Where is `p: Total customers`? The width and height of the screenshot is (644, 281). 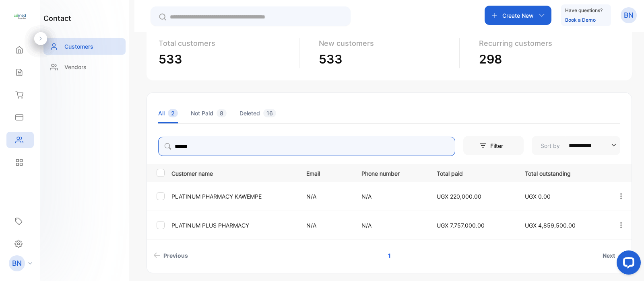
p: Total customers is located at coordinates (225, 43).